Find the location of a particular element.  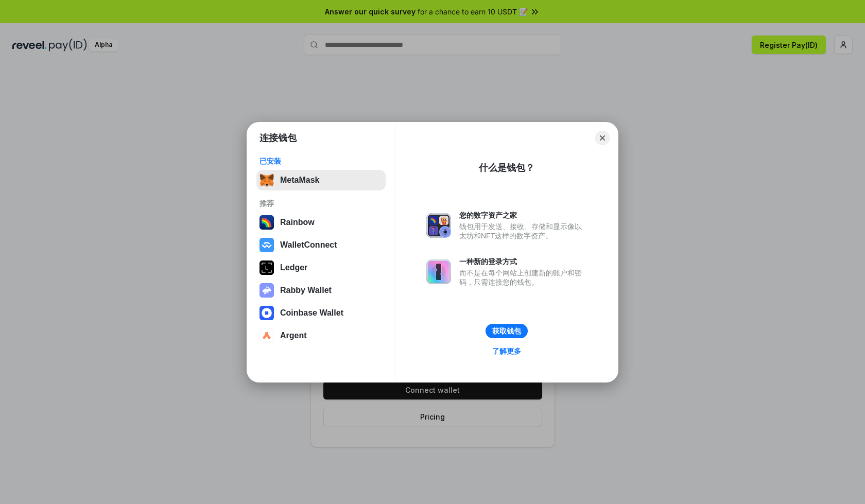

div: Ledger is located at coordinates (294, 268).